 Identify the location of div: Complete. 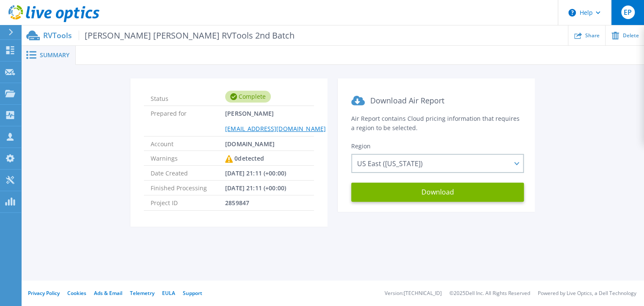
(248, 97).